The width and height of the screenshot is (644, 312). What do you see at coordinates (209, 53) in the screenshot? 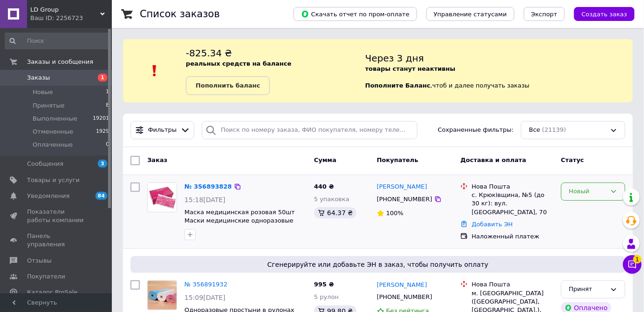
I see `span: -825.34 ₴` at bounding box center [209, 53].